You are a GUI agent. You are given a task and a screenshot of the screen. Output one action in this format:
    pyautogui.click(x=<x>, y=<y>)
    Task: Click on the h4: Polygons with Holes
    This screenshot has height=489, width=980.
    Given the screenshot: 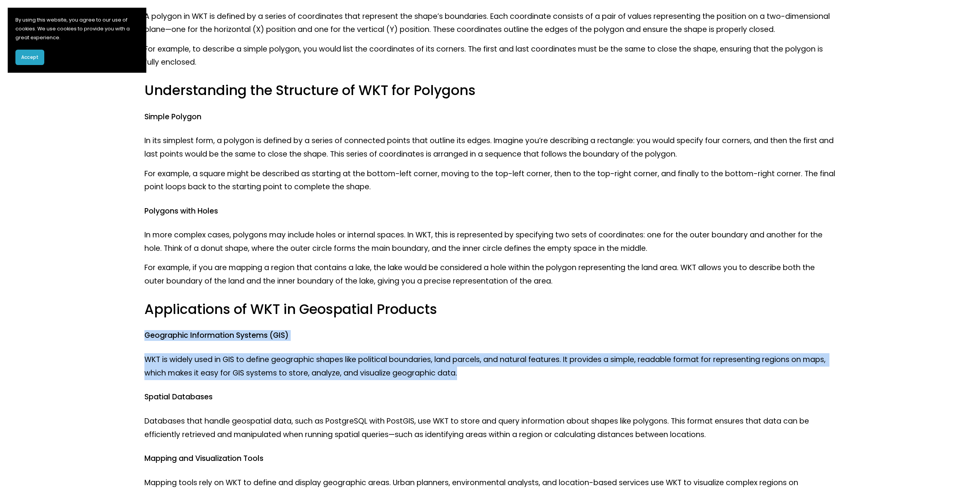 What is the action you would take?
    pyautogui.click(x=490, y=211)
    